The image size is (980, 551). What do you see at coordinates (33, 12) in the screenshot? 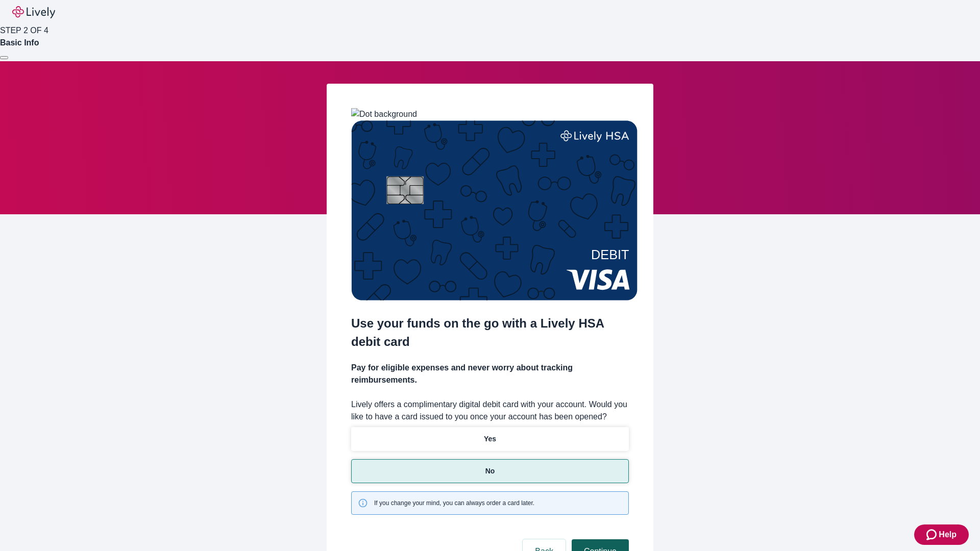
I see `img: Lively` at bounding box center [33, 12].